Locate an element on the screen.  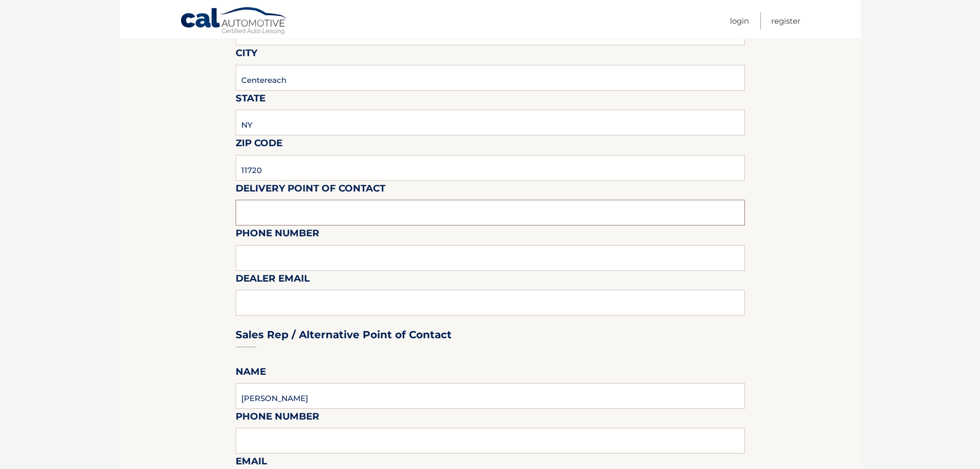
a: Register is located at coordinates (785, 20).